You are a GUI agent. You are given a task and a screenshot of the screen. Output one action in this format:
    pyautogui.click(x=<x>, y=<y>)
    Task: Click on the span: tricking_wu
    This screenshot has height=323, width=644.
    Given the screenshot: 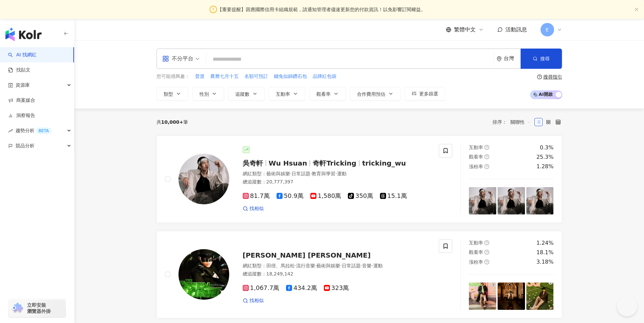 What is the action you would take?
    pyautogui.click(x=384, y=163)
    